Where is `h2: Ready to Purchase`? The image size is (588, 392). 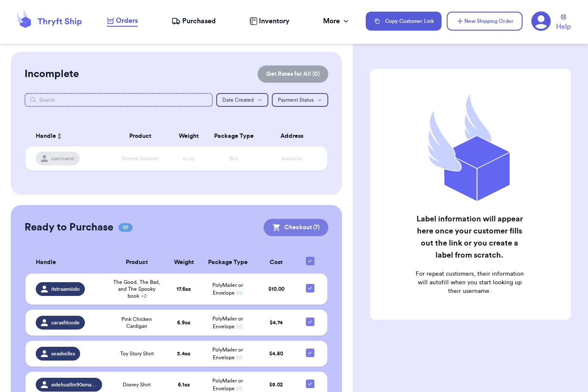 h2: Ready to Purchase is located at coordinates (69, 228).